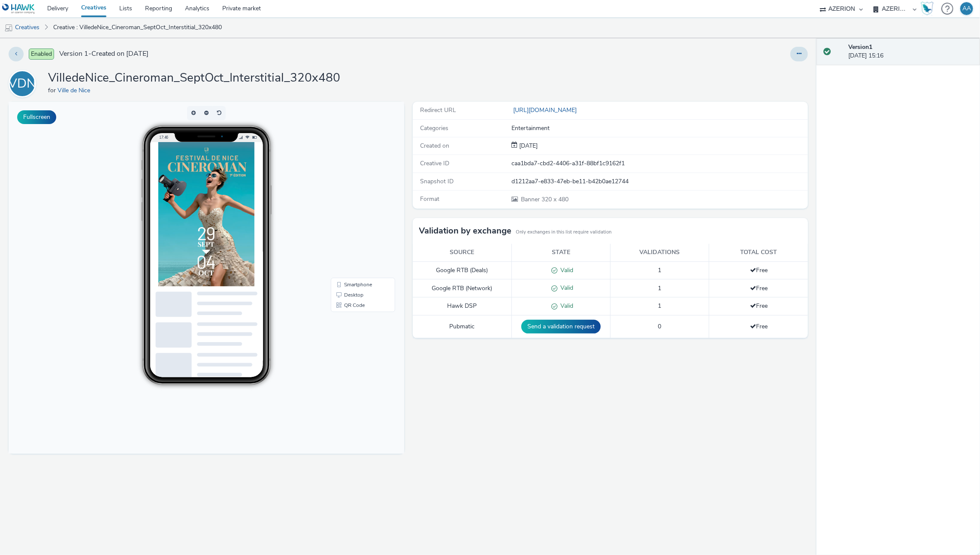 The width and height of the screenshot is (980, 555). What do you see at coordinates (561, 253) in the screenshot?
I see `th: State` at bounding box center [561, 253].